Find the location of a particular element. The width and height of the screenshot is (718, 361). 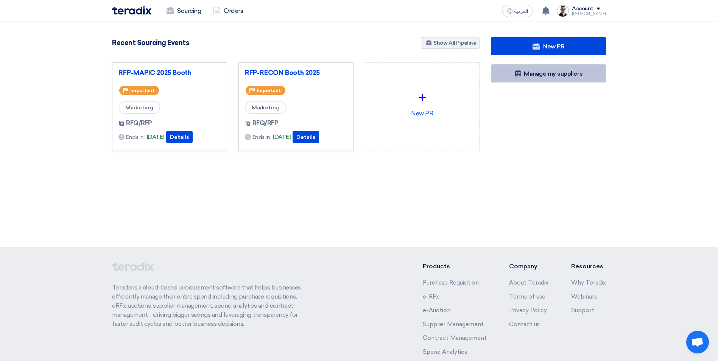

a: Manage my suppliers is located at coordinates (548, 73).